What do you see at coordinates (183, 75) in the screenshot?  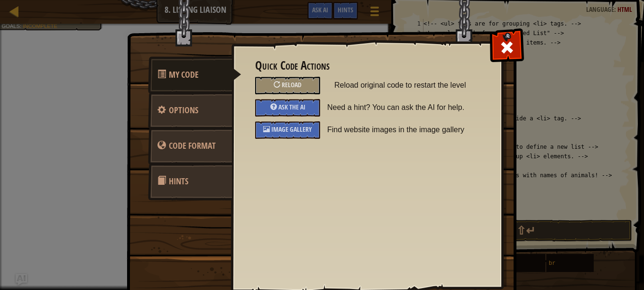 I see `span: Quick Code Actions` at bounding box center [183, 75].